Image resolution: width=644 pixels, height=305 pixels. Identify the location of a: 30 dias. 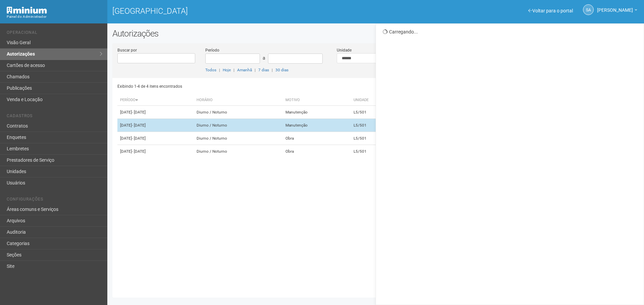
(282, 70).